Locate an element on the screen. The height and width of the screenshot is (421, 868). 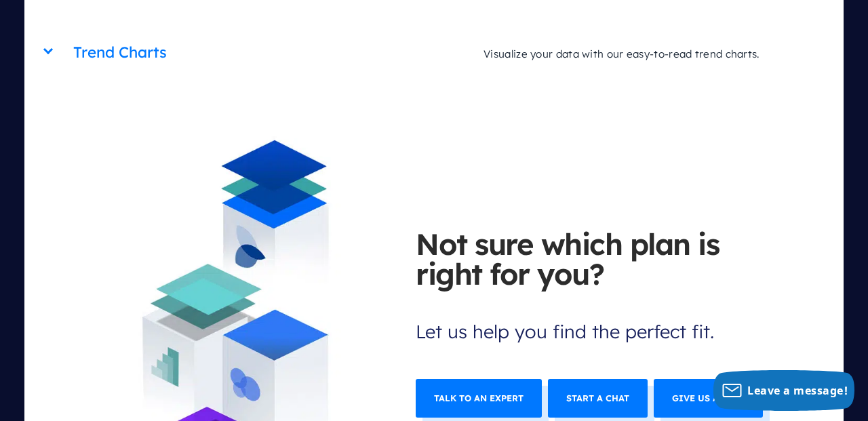
button: Leave a message! is located at coordinates (784, 391).